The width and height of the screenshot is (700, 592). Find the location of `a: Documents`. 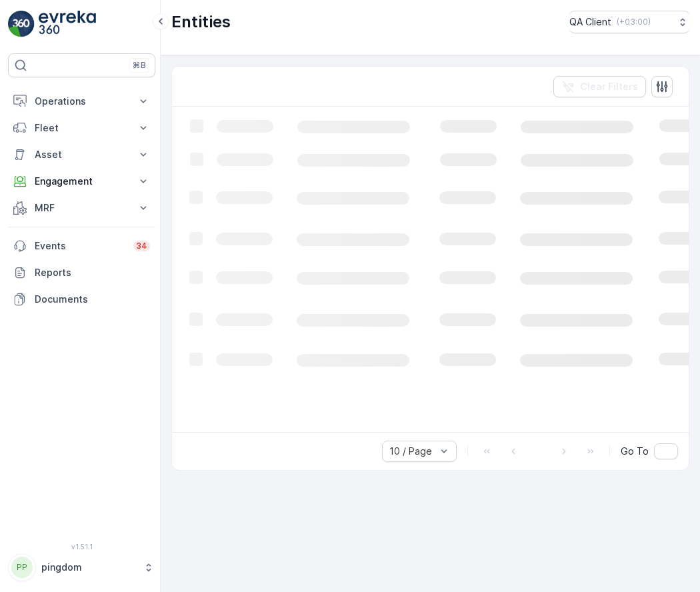

a: Documents is located at coordinates (81, 299).